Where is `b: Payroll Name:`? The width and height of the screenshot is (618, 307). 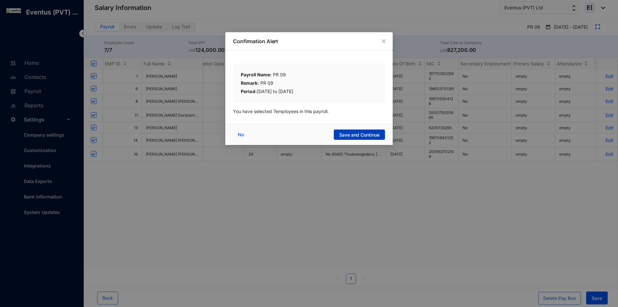 b: Payroll Name: is located at coordinates (256, 74).